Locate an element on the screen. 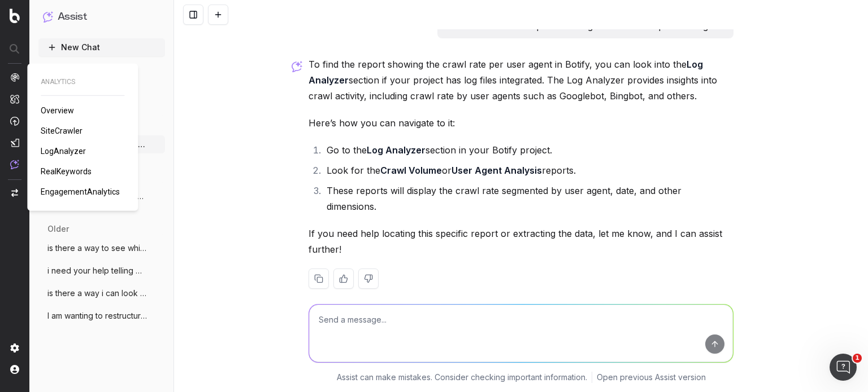 This screenshot has height=392, width=868. p: To find the report showing the crawl rate per user agent in Botify, you can look into the section... is located at coordinates (521, 80).